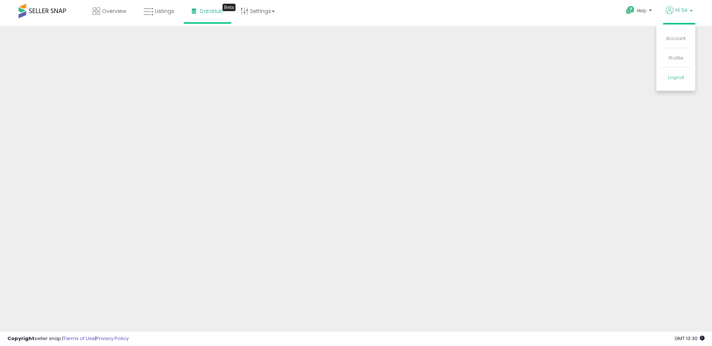 Image resolution: width=712 pixels, height=346 pixels. I want to click on span: DataHub, so click(211, 11).